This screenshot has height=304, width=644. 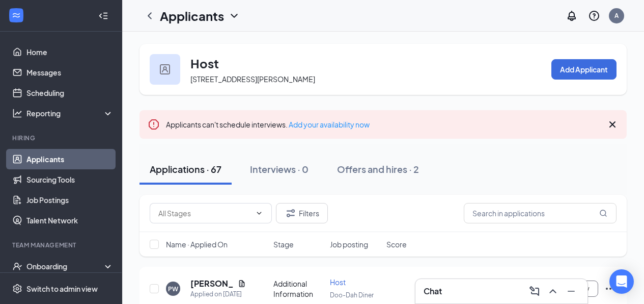 I want to click on svg: Analysis, so click(x=17, y=113).